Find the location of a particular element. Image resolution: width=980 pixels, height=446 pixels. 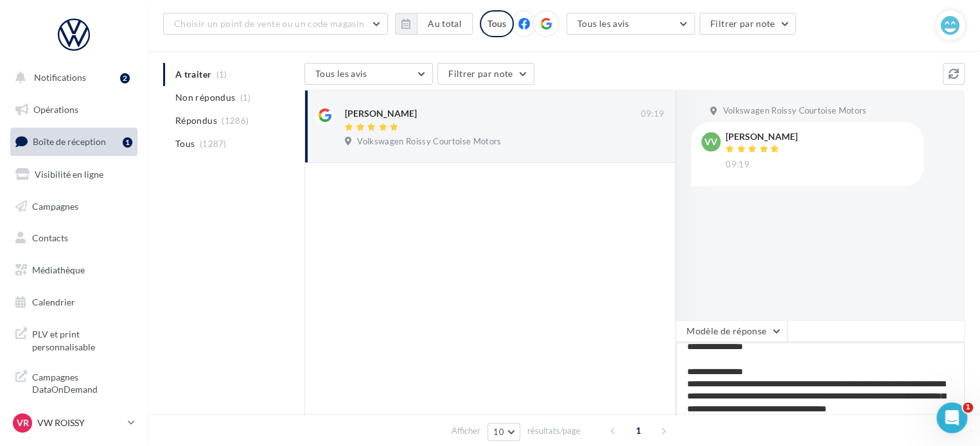

span: PLV et print personnalisable is located at coordinates (82, 339).